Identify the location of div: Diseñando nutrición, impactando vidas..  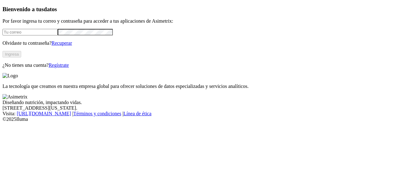
(199, 103).